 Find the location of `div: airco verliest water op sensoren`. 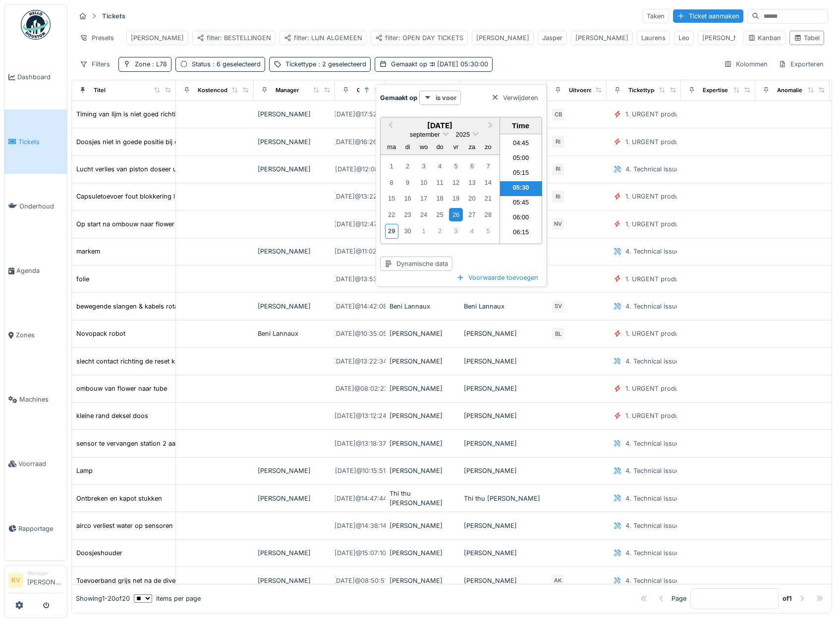

div: airco verliest water op sensoren is located at coordinates (124, 525).